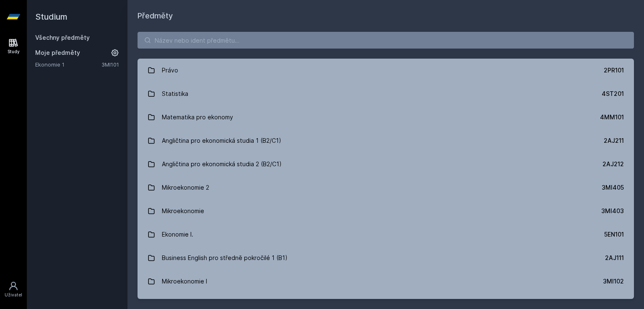 Image resolution: width=644 pixels, height=309 pixels. What do you see at coordinates (385, 234) in the screenshot?
I see `a: Ekonomie I. 5EN101` at bounding box center [385, 234].